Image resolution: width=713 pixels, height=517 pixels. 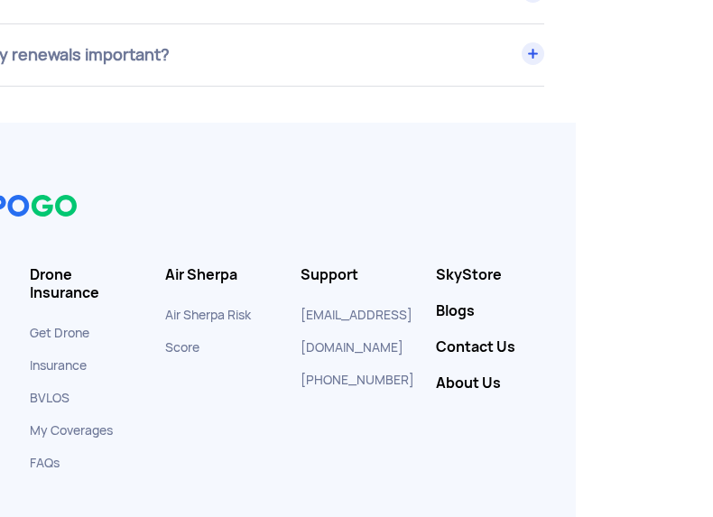 What do you see at coordinates (355, 275) in the screenshot?
I see `h3: Support` at bounding box center [355, 275].